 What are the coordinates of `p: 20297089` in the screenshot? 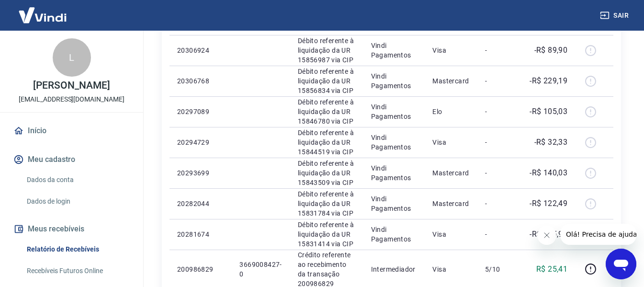 It's located at (201, 112).